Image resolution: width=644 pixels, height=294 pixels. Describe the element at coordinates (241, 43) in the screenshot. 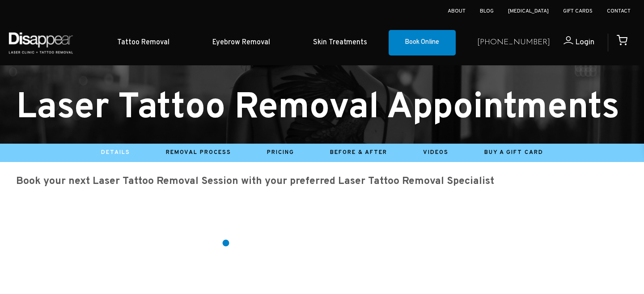

I see `a: Eyebrow Removal` at that location.